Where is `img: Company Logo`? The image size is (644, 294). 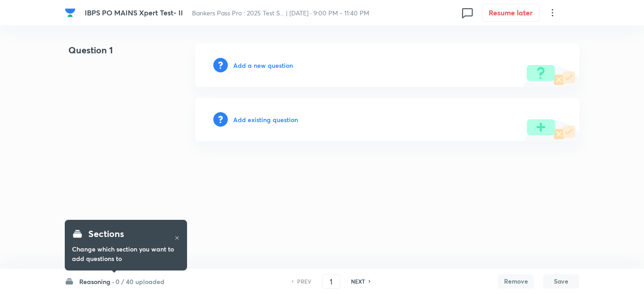 img: Company Logo is located at coordinates (70, 13).